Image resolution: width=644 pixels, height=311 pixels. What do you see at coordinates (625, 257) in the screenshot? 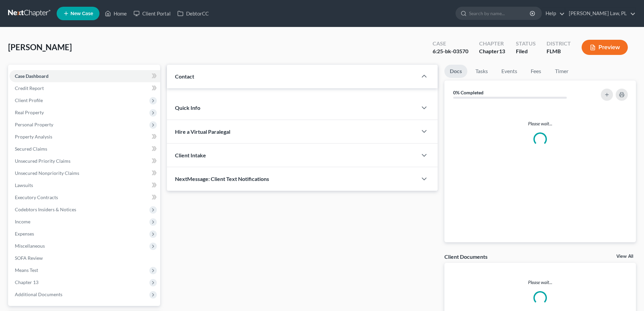
I see `a: View All` at bounding box center [625, 257].